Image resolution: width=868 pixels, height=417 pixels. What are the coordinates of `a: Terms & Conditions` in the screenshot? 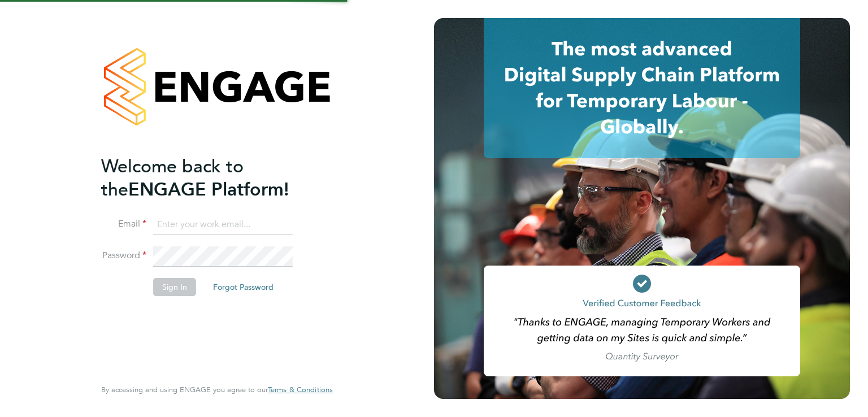 It's located at (300, 390).